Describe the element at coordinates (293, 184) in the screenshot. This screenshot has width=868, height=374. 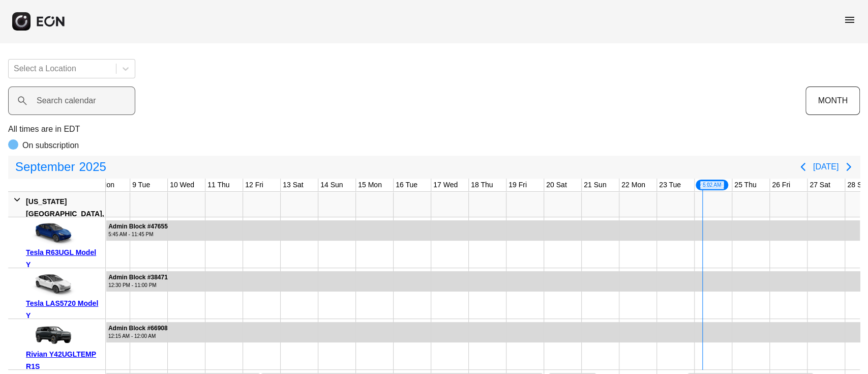
I see `div: 13 Sat` at that location.